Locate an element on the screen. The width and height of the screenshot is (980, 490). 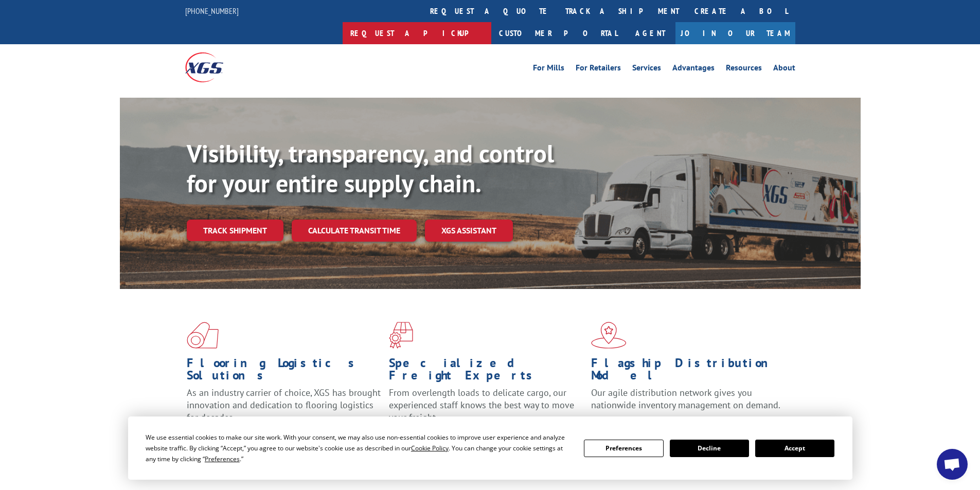
img: xgs-icon-flagship-distribution-model-red is located at coordinates (609, 335).